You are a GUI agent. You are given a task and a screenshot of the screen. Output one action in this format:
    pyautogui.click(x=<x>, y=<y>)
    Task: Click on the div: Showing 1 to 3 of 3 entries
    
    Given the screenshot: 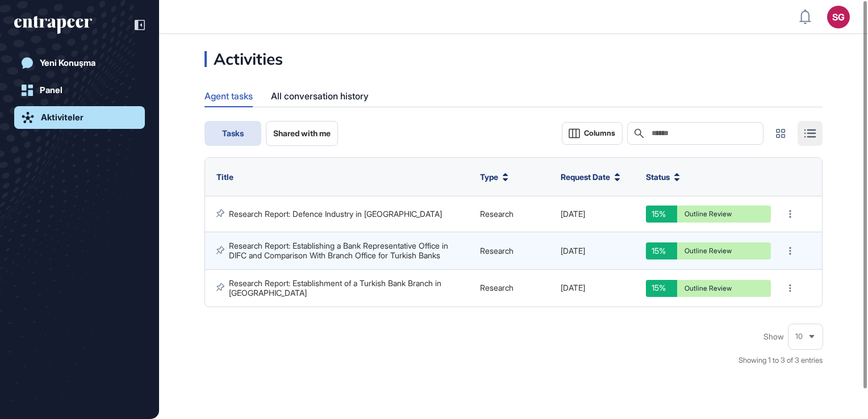 What is the action you would take?
    pyautogui.click(x=781, y=361)
    